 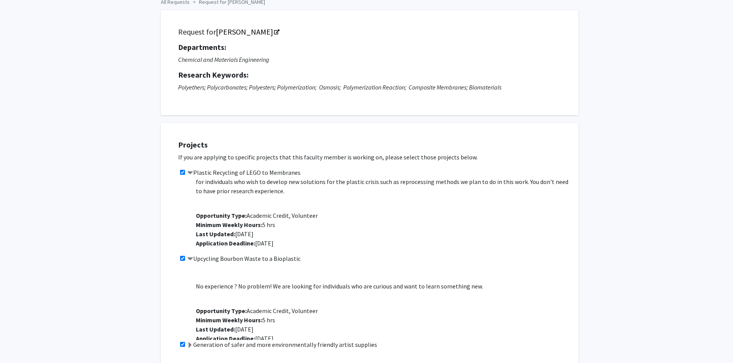 What do you see at coordinates (202, 47) in the screenshot?
I see `strong: Departments:` at bounding box center [202, 47].